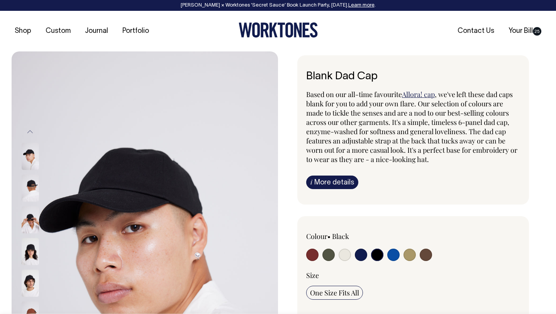 The image size is (556, 314). What do you see at coordinates (413, 76) in the screenshot?
I see `h6: Blank Dad Cap` at bounding box center [413, 76].